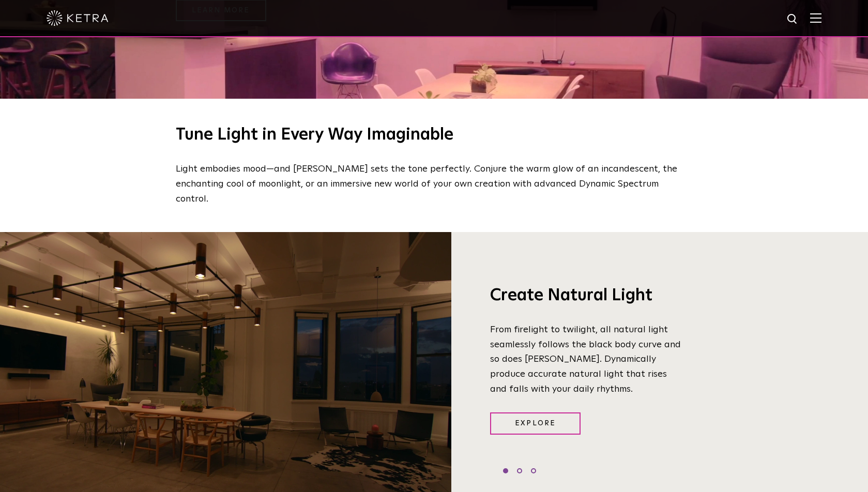  What do you see at coordinates (535, 423) in the screenshot?
I see `a: Explore` at bounding box center [535, 423].